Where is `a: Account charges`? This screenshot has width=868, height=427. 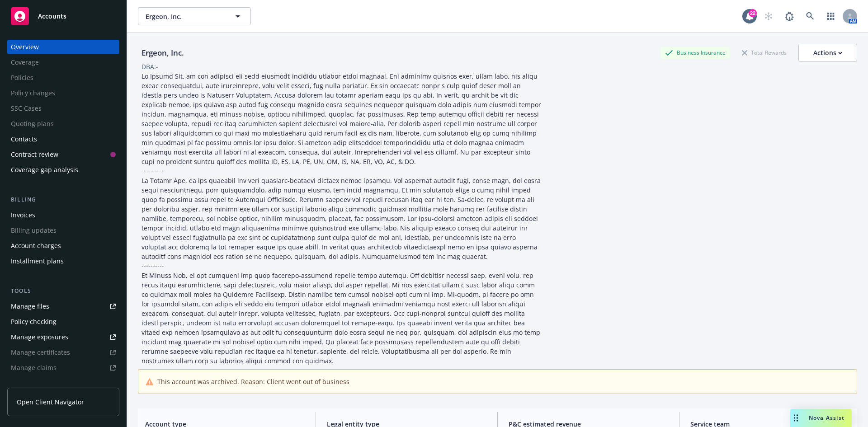 a: Account charges is located at coordinates (63, 246).